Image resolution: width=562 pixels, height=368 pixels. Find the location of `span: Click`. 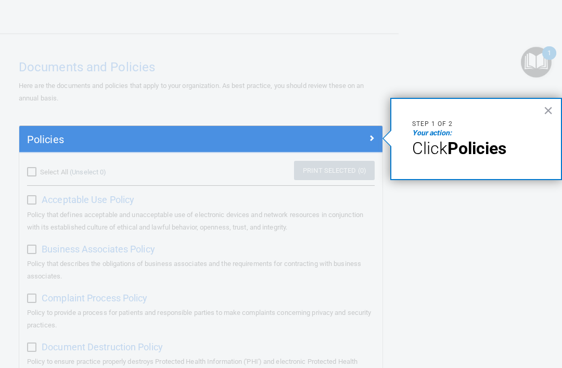

span: Click is located at coordinates (430, 148).